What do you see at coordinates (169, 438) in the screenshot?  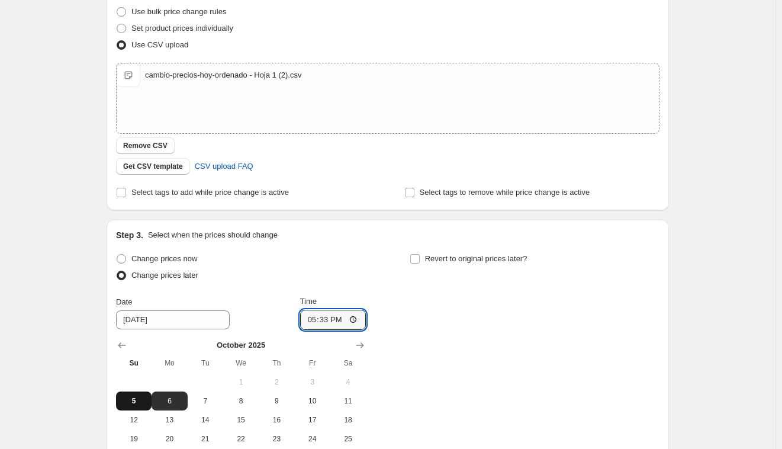 I see `span: 20` at bounding box center [169, 438].